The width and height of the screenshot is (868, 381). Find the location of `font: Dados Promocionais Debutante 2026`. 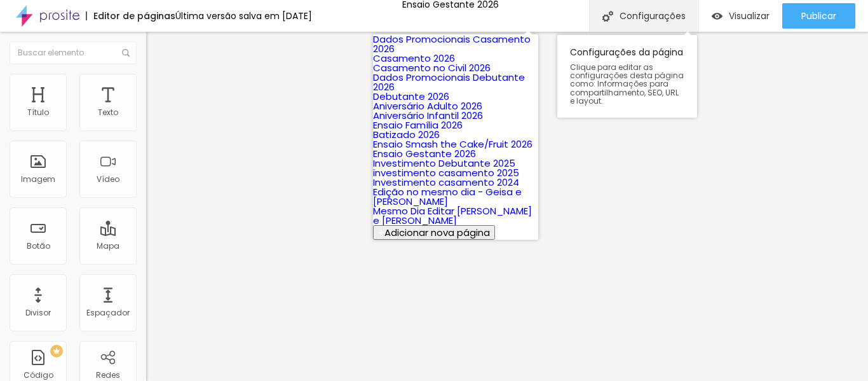

font: Dados Promocionais Debutante 2026 is located at coordinates (448, 82).